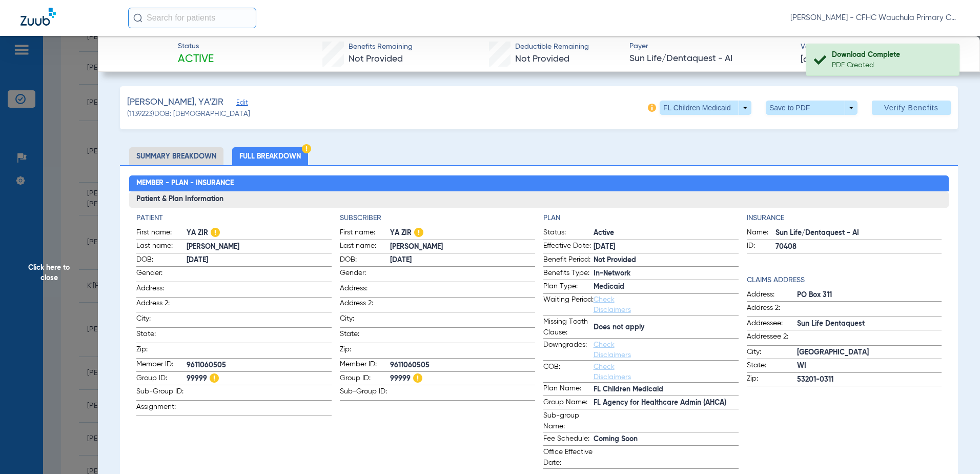 This screenshot has height=474, width=980. I want to click on span: Payer, so click(711, 46).